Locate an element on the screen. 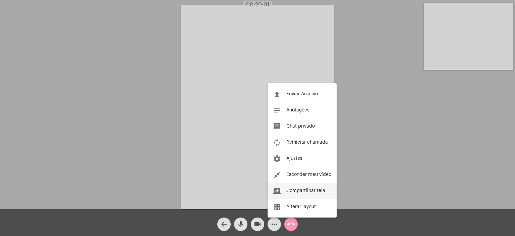 This screenshot has width=515, height=236. span: Chat privado is located at coordinates (300, 126).